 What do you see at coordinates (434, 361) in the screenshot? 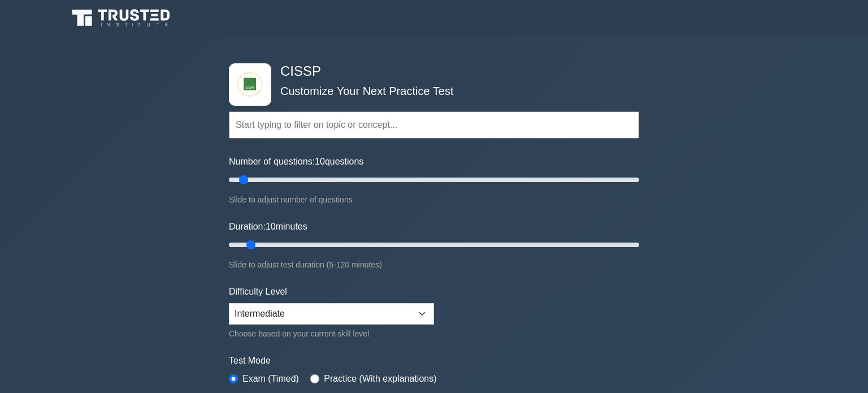
I see `label: Test Mode` at bounding box center [434, 361].